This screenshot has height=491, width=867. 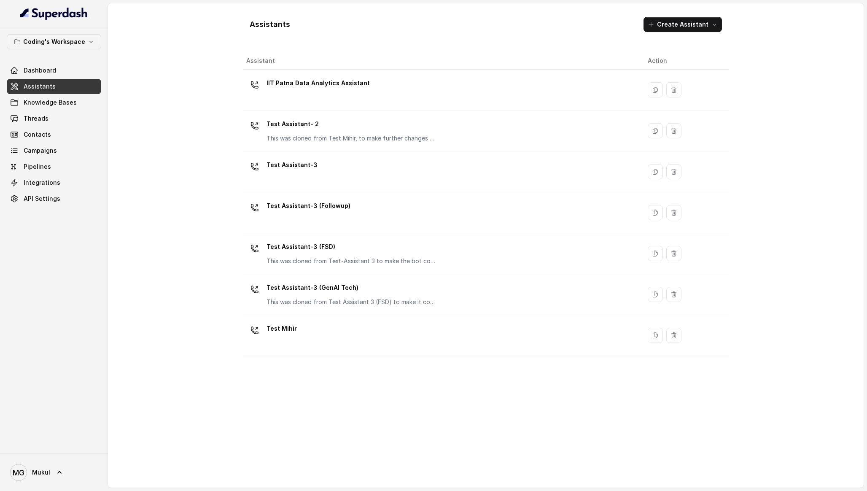 What do you see at coordinates (685, 61) in the screenshot?
I see `th: Action` at bounding box center [685, 61].